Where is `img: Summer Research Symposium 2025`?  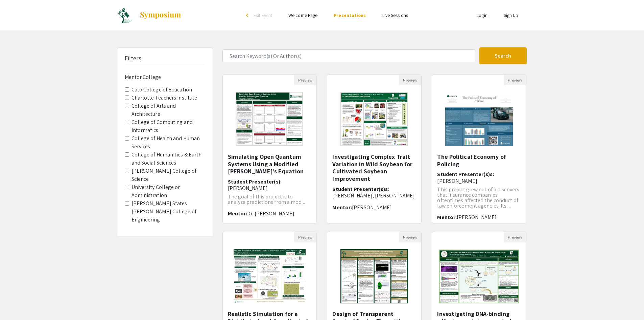
img: Summer Research Symposium 2025 is located at coordinates (125, 15).